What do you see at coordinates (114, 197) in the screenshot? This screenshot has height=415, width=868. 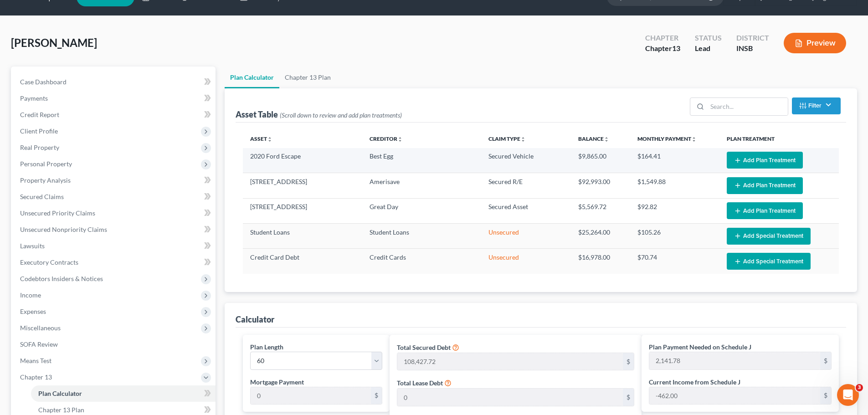 I see `a: Secured Claims` at bounding box center [114, 197].